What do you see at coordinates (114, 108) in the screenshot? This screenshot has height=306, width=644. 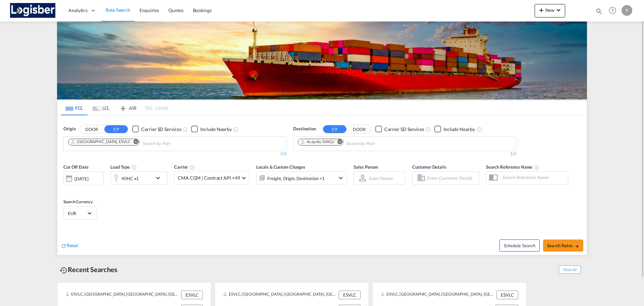 I see `md-pagination-wrapper: Use the left and right arrow keys to navigate between tabs` at bounding box center [114, 108].